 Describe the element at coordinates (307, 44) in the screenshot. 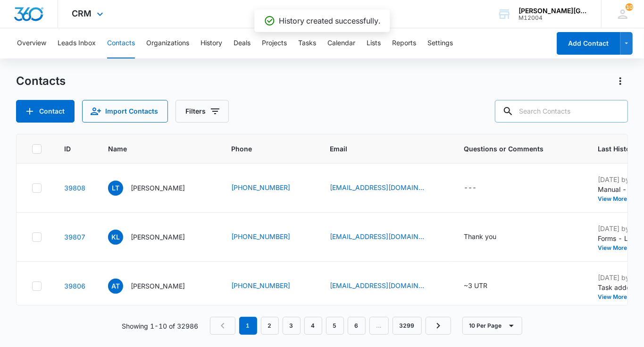

I see `button: Tasks` at that location.